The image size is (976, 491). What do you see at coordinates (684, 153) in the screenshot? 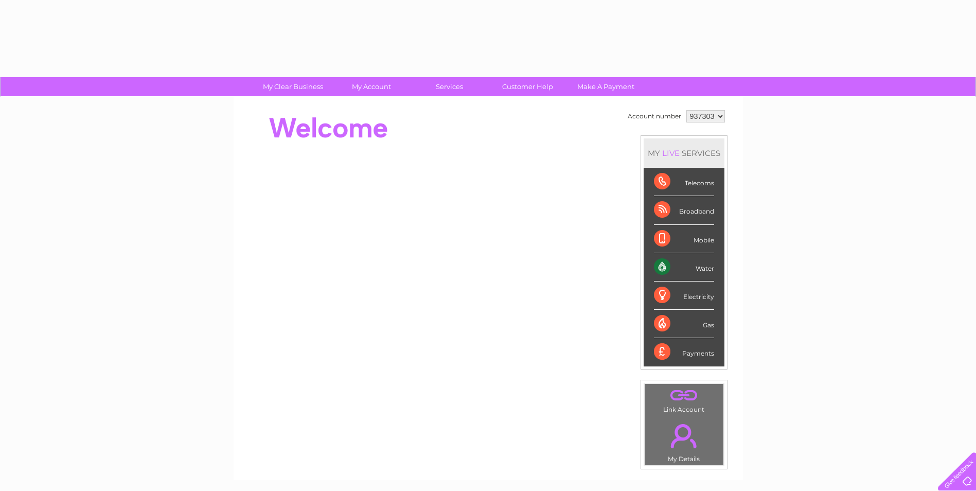
I see `div: MY SERVICES` at bounding box center [684, 153].